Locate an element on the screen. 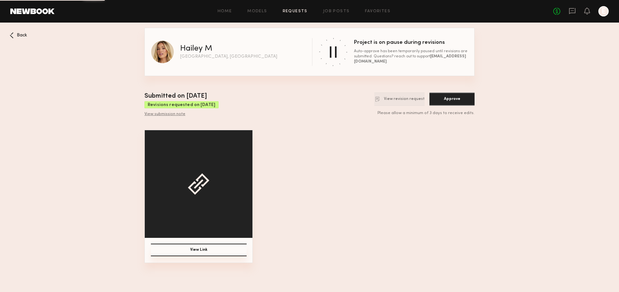  a: Requests is located at coordinates (295, 11).